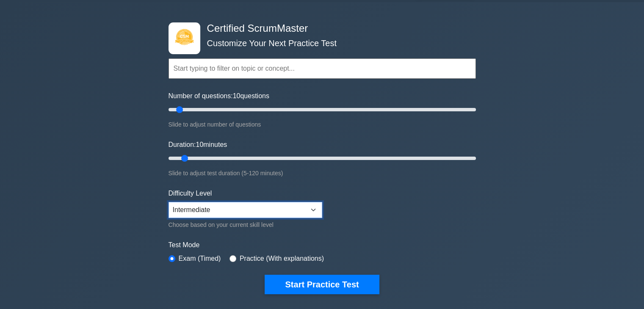 This screenshot has width=644, height=309. I want to click on label: Difficulty Level, so click(190, 194).